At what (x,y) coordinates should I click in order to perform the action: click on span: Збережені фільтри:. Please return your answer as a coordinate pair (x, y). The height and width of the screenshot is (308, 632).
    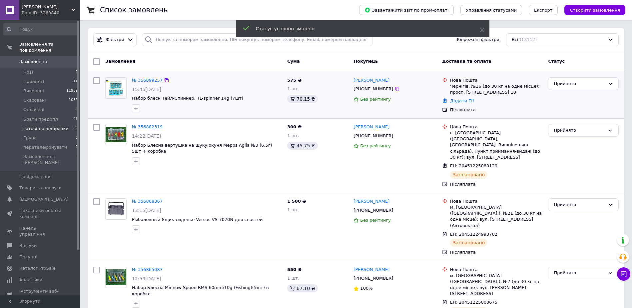
    Looking at the image, I should click on (478, 40).